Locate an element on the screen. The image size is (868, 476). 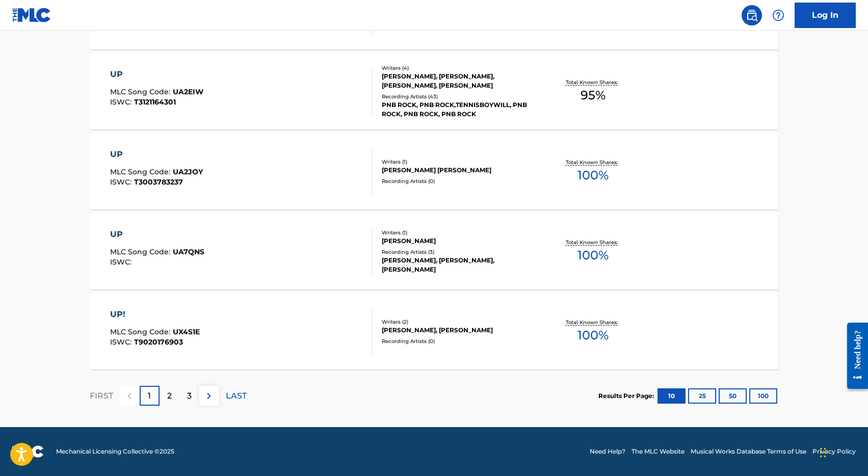
span: UX4S1E is located at coordinates (186, 332).